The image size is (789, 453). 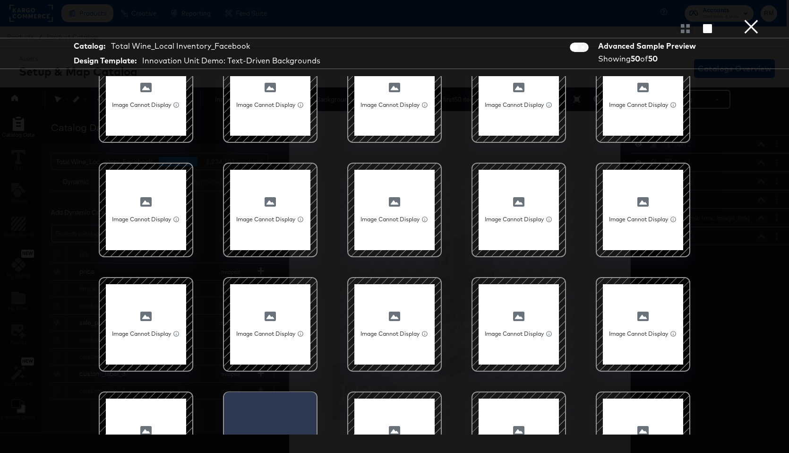 I want to click on div: Innovation Unit Demo: Text-Driven Backgrounds, so click(x=231, y=61).